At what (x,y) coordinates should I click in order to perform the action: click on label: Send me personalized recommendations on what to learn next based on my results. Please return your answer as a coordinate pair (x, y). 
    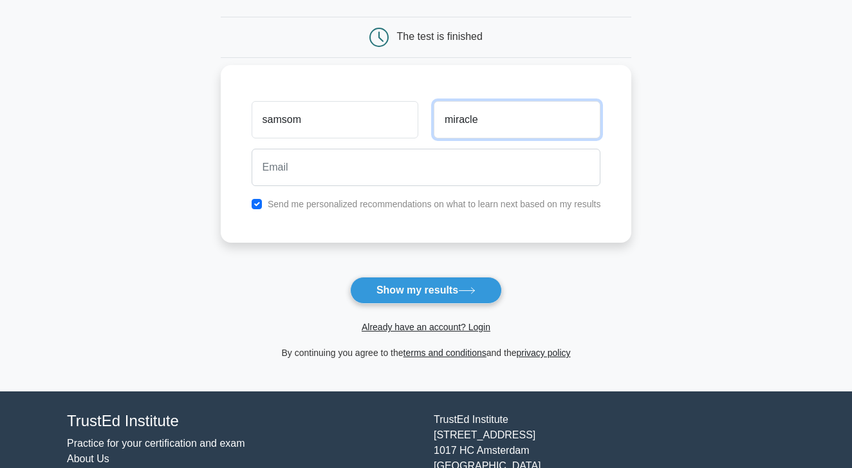
    Looking at the image, I should click on (434, 204).